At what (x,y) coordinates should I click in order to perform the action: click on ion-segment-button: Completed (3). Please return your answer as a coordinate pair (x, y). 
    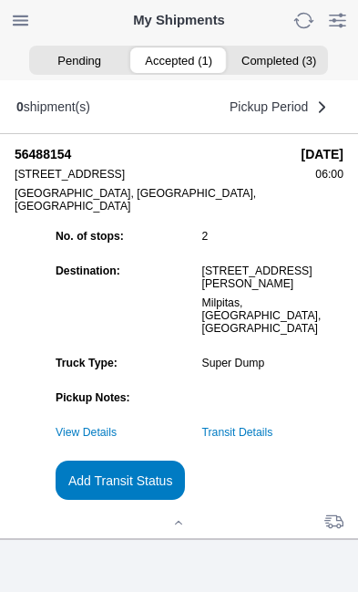
    Looking at the image, I should click on (278, 60).